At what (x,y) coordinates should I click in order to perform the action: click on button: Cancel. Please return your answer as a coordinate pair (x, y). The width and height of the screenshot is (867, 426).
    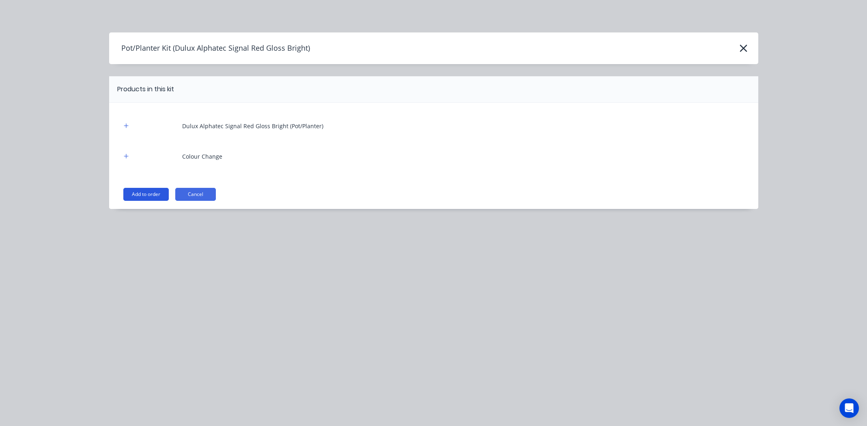
    Looking at the image, I should click on (196, 194).